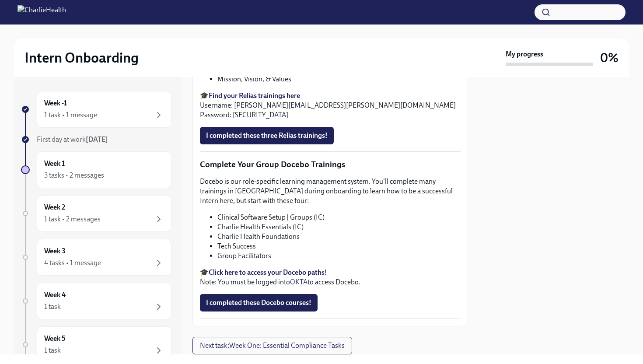 Image resolution: width=643 pixels, height=364 pixels. I want to click on a: Week 13 tasks • 2 messages, so click(96, 169).